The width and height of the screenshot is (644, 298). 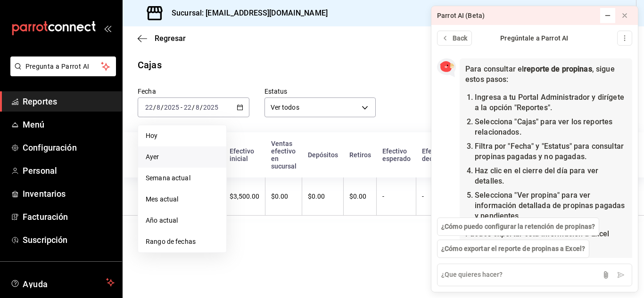 What do you see at coordinates (455, 38) in the screenshot?
I see `button: Back` at bounding box center [455, 38].